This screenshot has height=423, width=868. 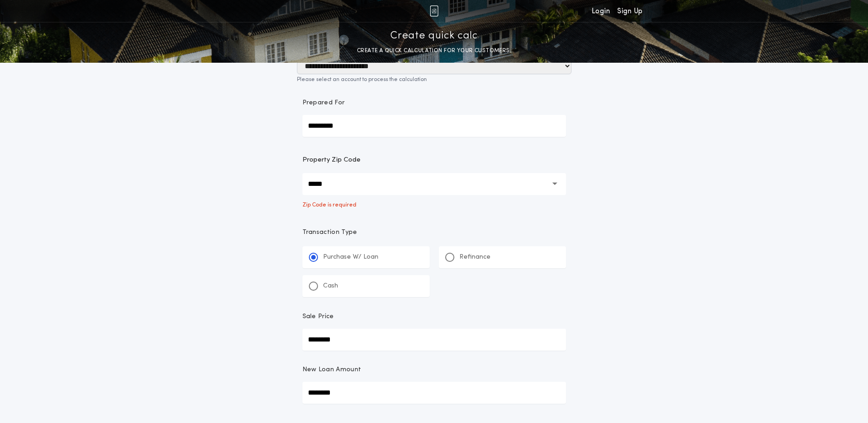 I want to click on p: New Loan Amount, so click(x=332, y=370).